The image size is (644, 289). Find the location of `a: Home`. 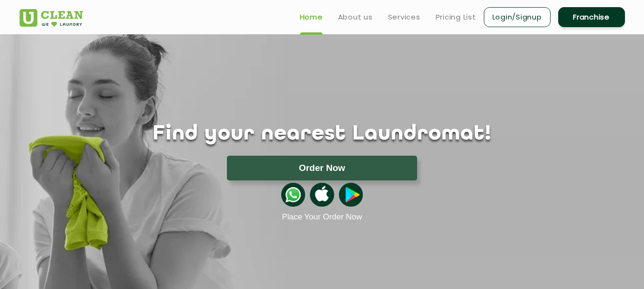

a: Home is located at coordinates (312, 17).